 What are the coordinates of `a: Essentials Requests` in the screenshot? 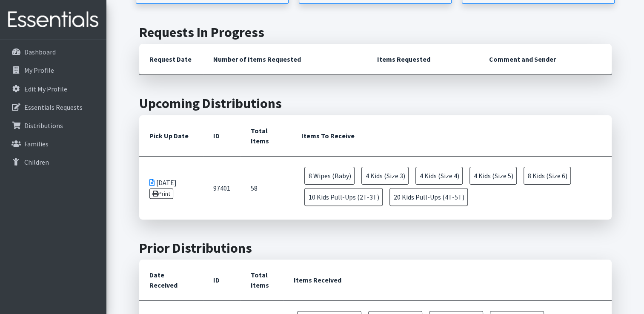 It's located at (53, 107).